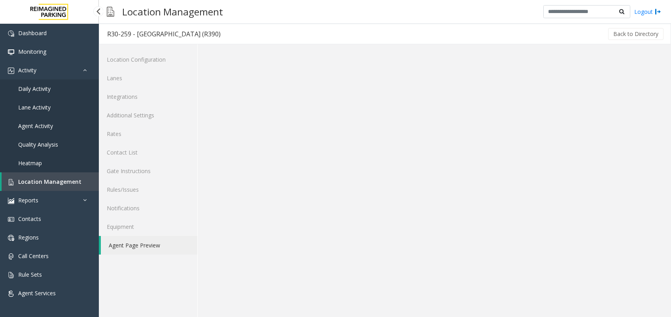 The width and height of the screenshot is (671, 317). Describe the element at coordinates (37, 293) in the screenshot. I see `span: Agent Services` at that location.